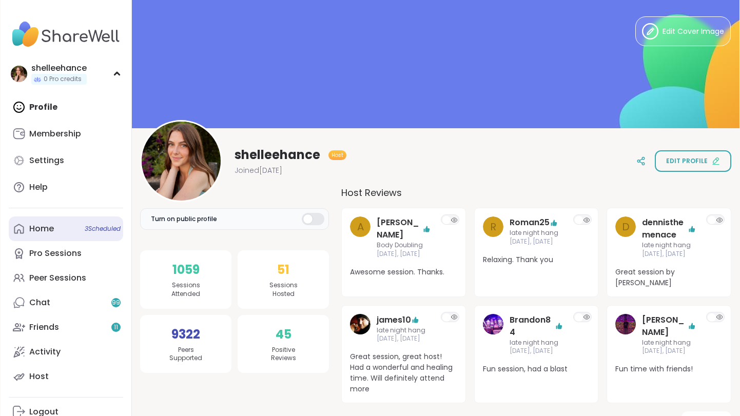 The height and width of the screenshot is (416, 740). Describe the element at coordinates (66, 352) in the screenshot. I see `a: Activity` at that location.